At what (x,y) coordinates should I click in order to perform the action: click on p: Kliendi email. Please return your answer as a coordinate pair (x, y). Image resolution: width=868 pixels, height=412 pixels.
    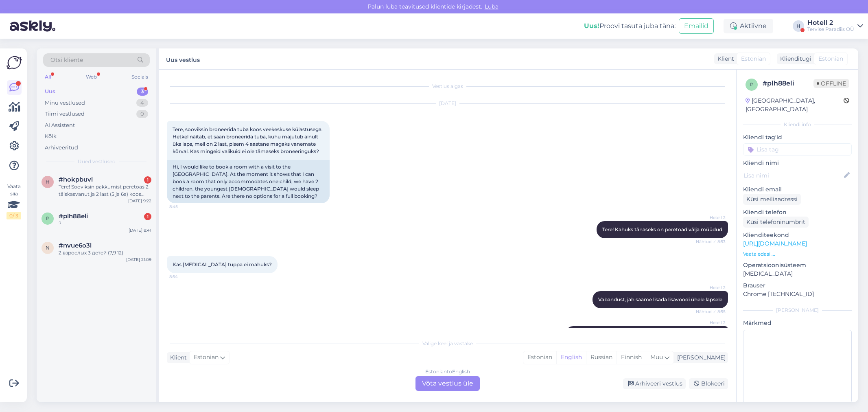
    Looking at the image, I should click on (797, 190).